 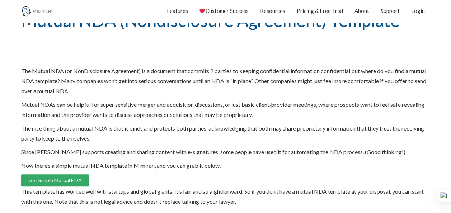 What do you see at coordinates (37, 11) in the screenshot?
I see `img: Mimiran CRM` at bounding box center [37, 11].